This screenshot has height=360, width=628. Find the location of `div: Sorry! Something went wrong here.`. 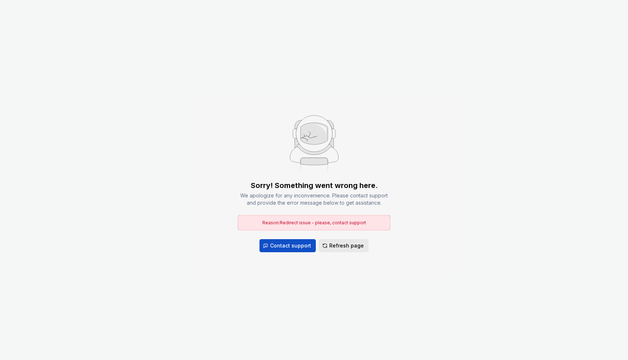

div: Sorry! Something went wrong here. is located at coordinates (314, 186).